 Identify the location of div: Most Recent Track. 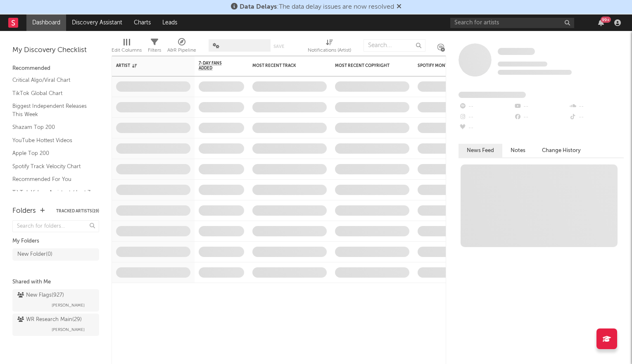
(283, 66).